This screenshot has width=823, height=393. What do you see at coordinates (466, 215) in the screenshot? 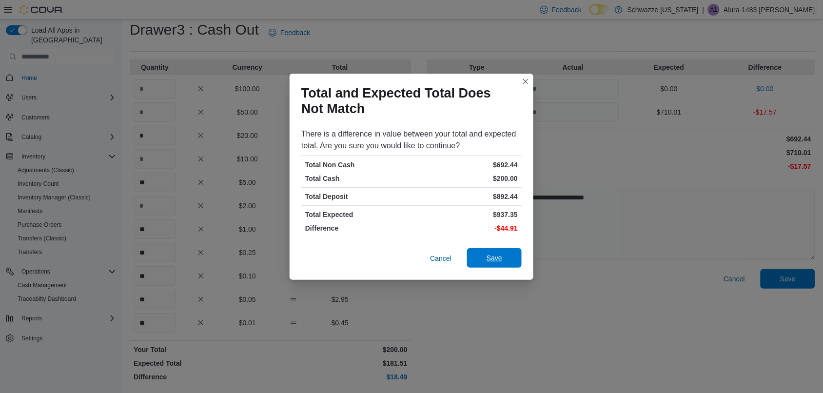
I see `p: $937.35` at bounding box center [466, 215].